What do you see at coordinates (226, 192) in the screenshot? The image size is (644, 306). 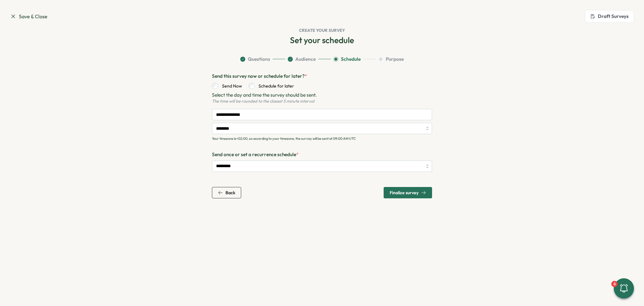 I see `button: Back` at bounding box center [226, 192].